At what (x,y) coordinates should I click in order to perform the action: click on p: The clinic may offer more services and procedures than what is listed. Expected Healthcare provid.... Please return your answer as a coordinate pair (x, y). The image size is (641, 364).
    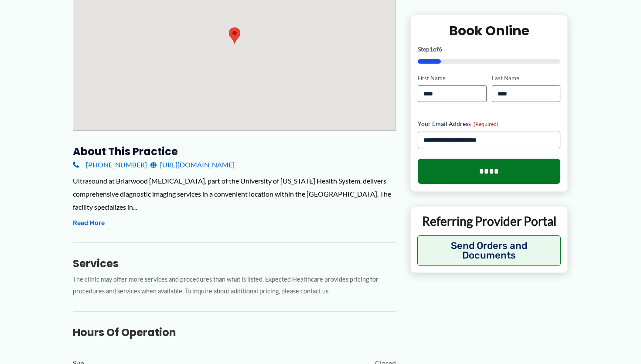
    Looking at the image, I should click on (234, 285).